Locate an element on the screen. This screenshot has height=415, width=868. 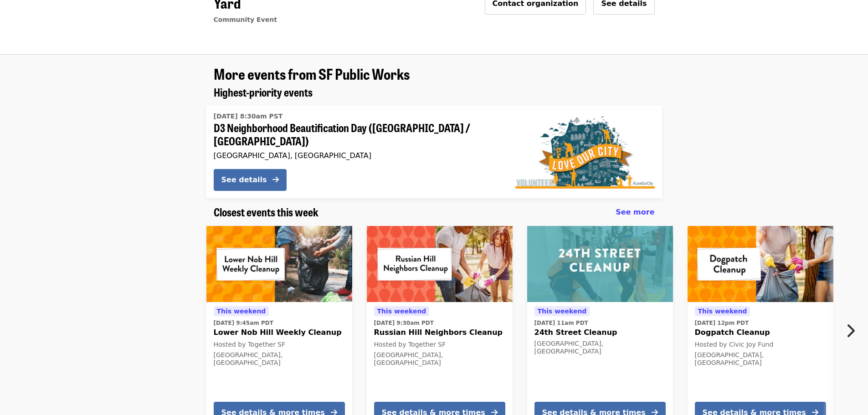
img: Dogpatch Cleanup organized by Civic Joy Fund is located at coordinates (760, 264).